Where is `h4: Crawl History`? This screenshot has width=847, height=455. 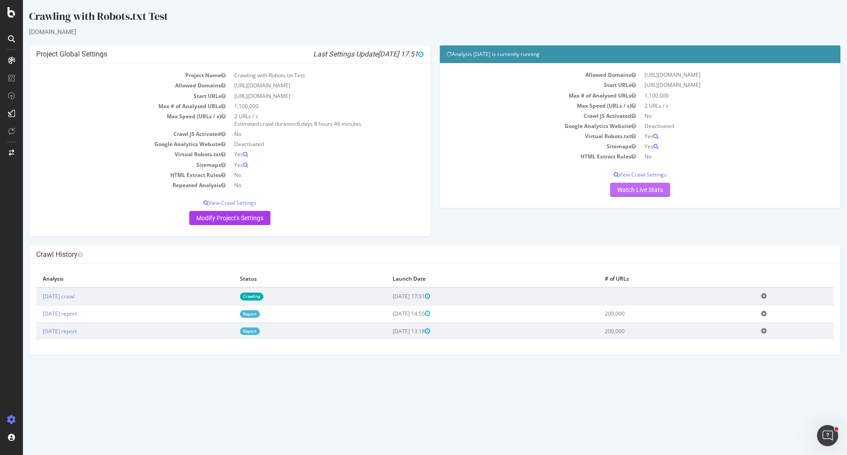
h4: Crawl History is located at coordinates (412, 255).